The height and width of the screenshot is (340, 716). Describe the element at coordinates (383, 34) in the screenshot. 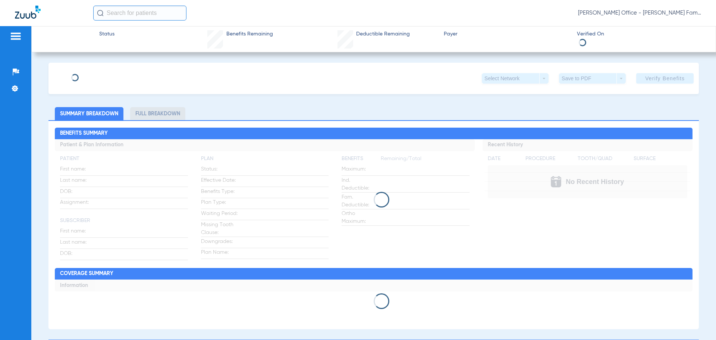

I see `span: Deductible Remaining` at that location.